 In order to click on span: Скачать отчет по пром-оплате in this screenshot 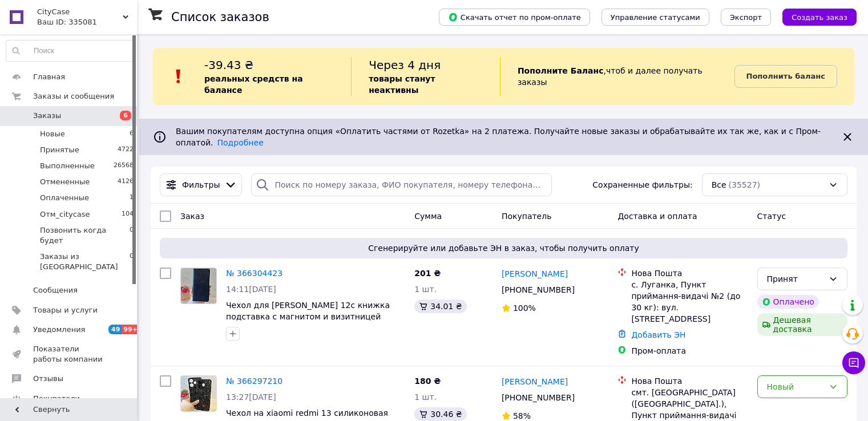, I will do `click(514, 17)`.